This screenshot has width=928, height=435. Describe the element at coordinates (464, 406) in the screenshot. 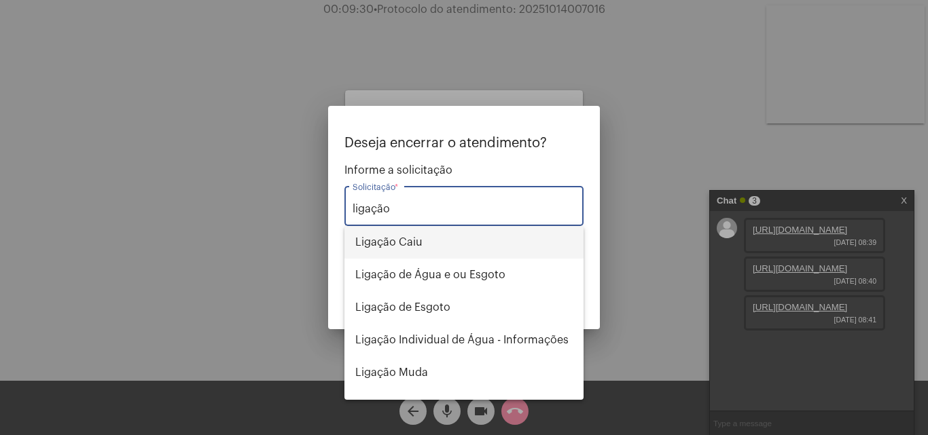

I see `span: Religação (informações sobre)` at that location.